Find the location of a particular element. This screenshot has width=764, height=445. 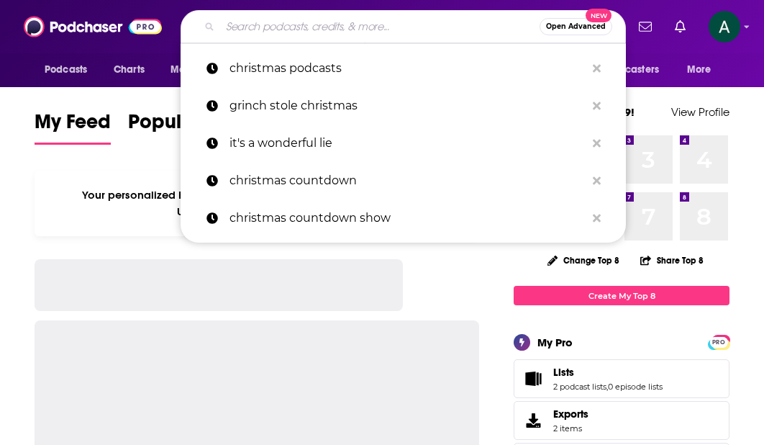

p: christmas countdown show is located at coordinates (407, 218).